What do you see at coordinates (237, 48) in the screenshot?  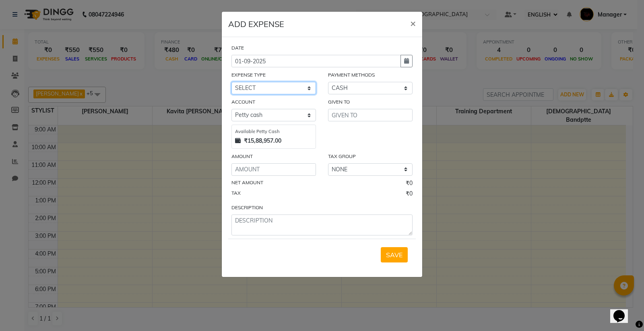 I see `label: DATE` at bounding box center [237, 48].